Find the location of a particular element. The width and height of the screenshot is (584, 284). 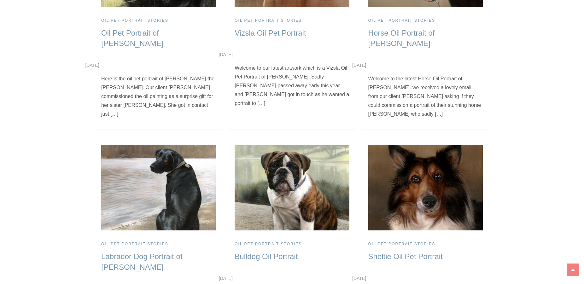

img: Labrador Dog Portrait of Patsy is located at coordinates (158, 188).